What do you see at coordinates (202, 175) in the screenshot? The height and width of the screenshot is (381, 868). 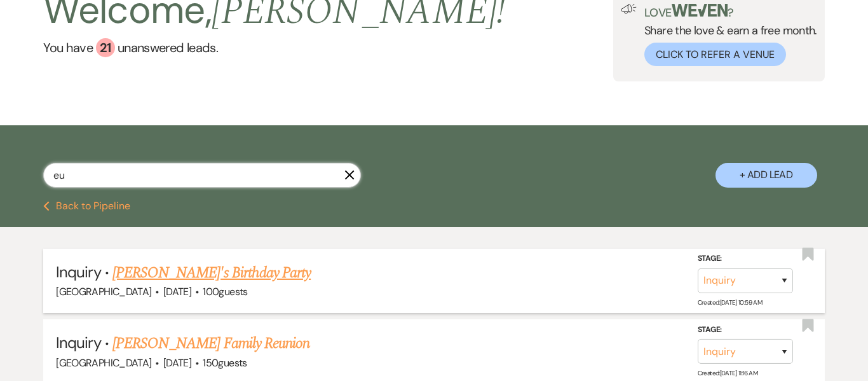 I see `input: Search by name, event date, email address or phone number` at bounding box center [202, 175].